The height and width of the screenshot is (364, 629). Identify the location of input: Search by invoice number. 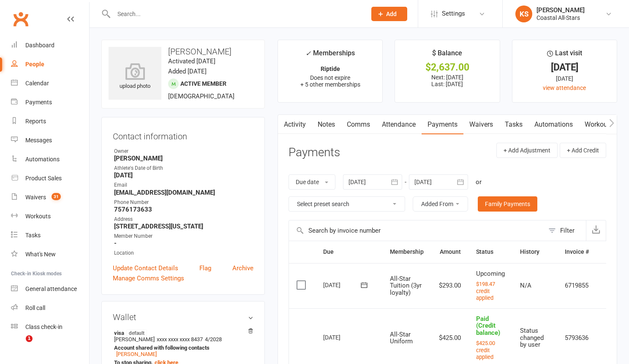
(416, 230).